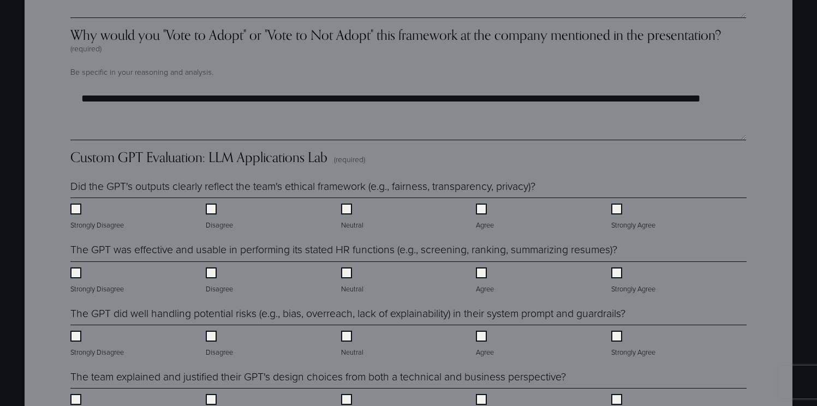 This screenshot has width=817, height=406. I want to click on legend: The GPT was effective and usable in performing its stated HR functions (e.g., screening, ranking,..., so click(344, 249).